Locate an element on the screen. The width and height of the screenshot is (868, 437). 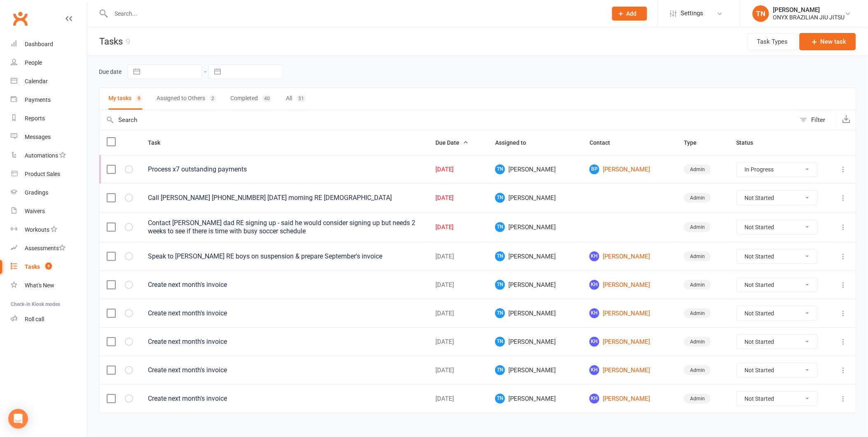
a: Waivers is located at coordinates (48, 211).